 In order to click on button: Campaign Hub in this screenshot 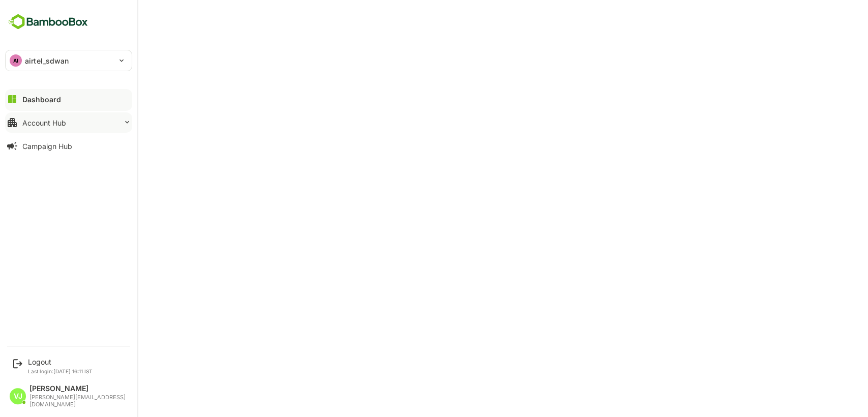, I will do `click(68, 146)`.